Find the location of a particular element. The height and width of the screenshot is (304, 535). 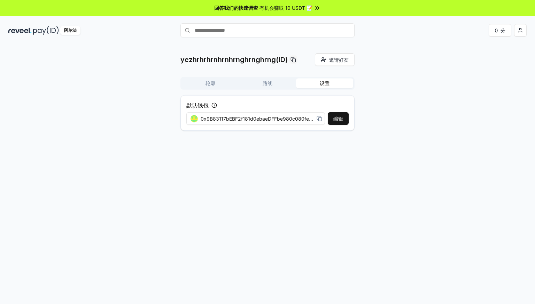

font: 回答我们的快速调查 is located at coordinates (236, 8).